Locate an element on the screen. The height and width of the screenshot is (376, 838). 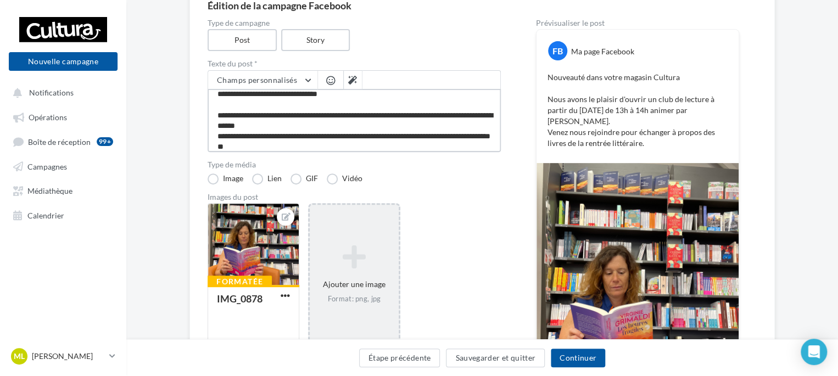
label: Story is located at coordinates (316, 40).